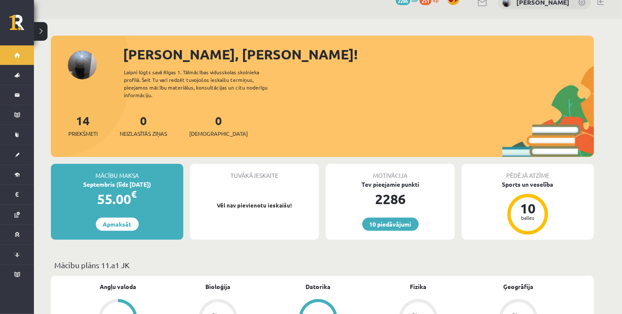 This screenshot has width=622, height=314. Describe the element at coordinates (527, 172) in the screenshot. I see `div: Pēdējā atzīme` at that location.